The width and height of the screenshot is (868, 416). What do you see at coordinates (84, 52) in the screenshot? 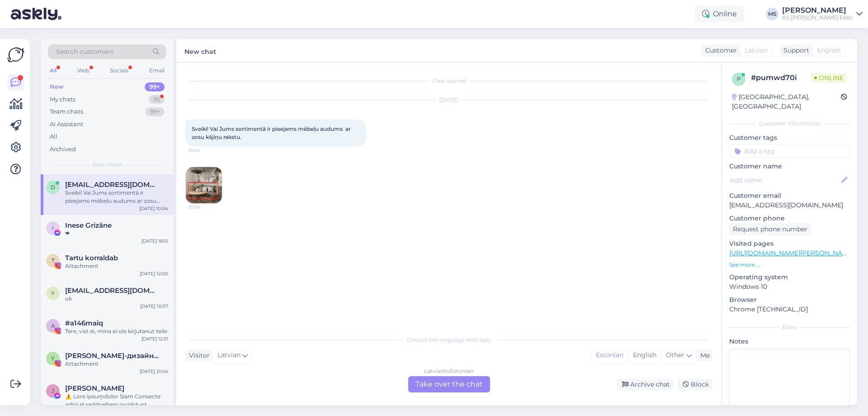
I see `span: Search customers` at bounding box center [84, 52].